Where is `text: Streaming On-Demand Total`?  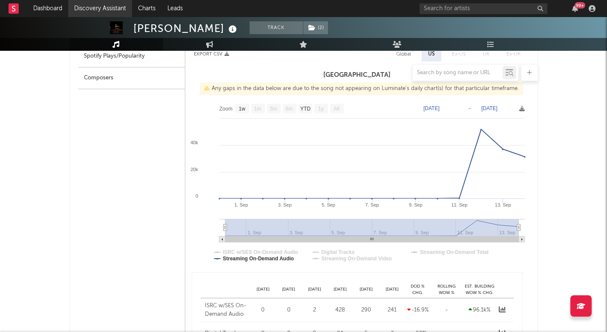 text: Streaming On-Demand Total is located at coordinates (454, 252).